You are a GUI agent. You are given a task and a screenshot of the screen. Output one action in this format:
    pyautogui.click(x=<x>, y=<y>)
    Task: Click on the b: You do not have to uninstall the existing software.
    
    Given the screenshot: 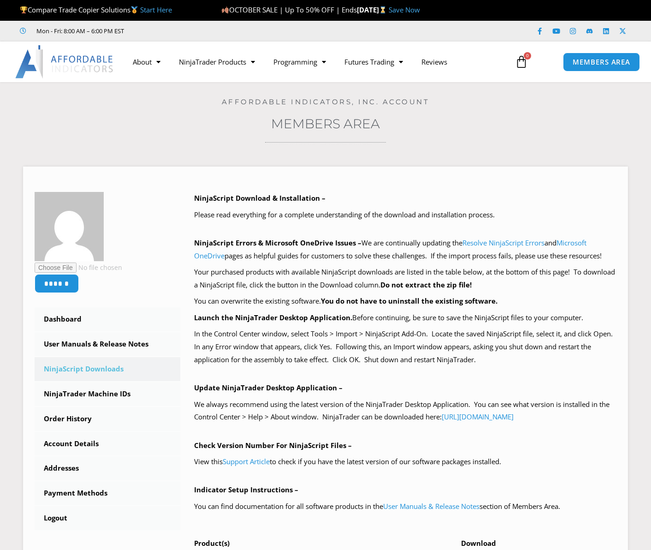 What is the action you would take?
    pyautogui.click(x=409, y=301)
    